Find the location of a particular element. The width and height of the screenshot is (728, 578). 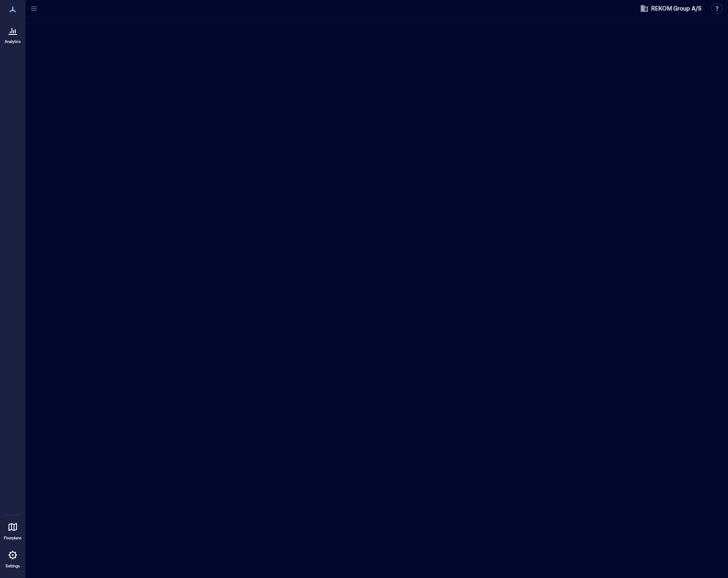

span: REKOM Group A/S is located at coordinates (676, 8).